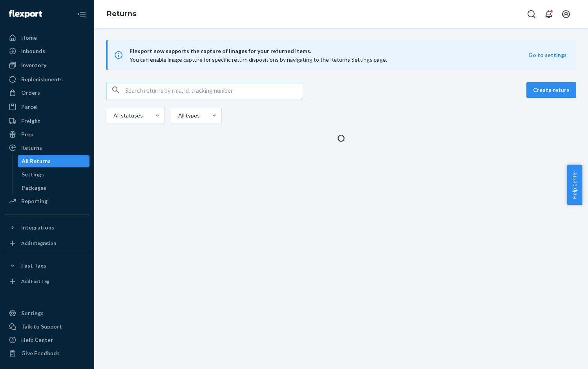 The height and width of the screenshot is (369, 588). I want to click on a: Home, so click(47, 38).